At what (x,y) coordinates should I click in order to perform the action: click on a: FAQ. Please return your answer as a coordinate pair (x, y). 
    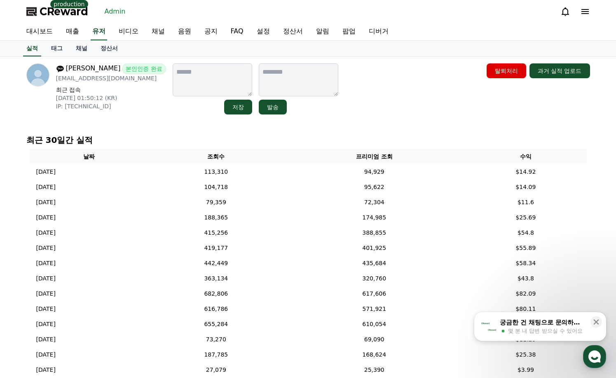
    Looking at the image, I should click on (237, 32).